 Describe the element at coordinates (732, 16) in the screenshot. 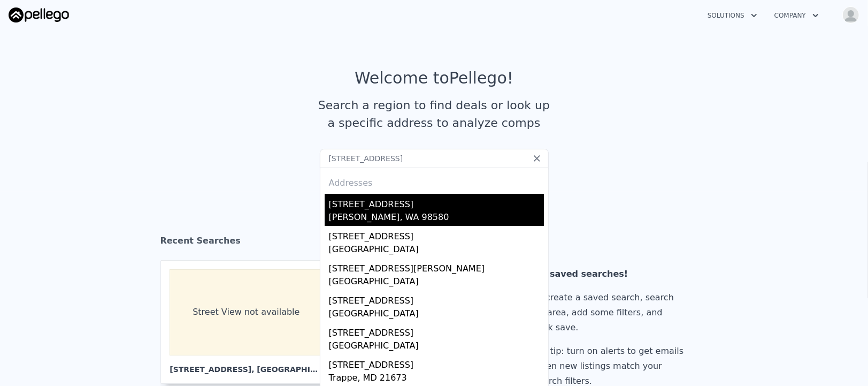

I see `button: Solutions` at that location.